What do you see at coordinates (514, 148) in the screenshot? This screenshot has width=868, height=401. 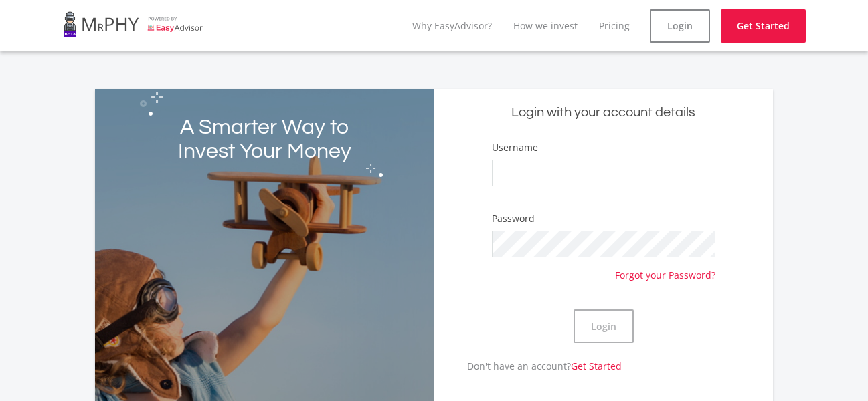 I see `label: Username` at bounding box center [514, 148].